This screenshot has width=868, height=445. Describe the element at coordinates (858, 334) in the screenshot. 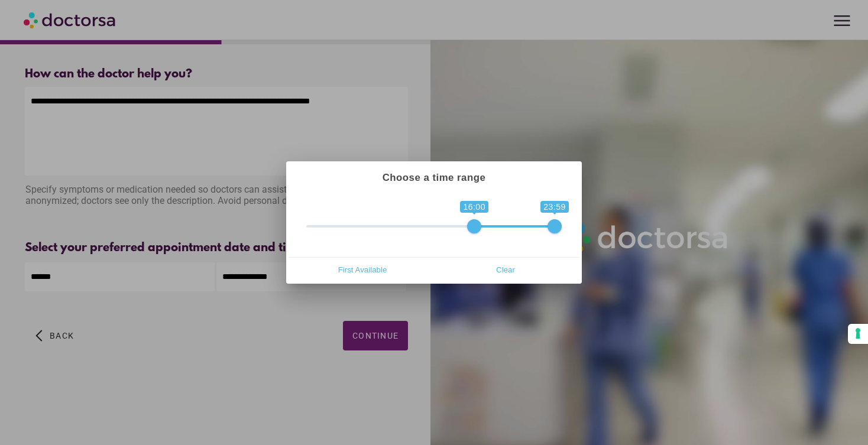

I see `button: Your consent preferences for tracking technologies` at that location.